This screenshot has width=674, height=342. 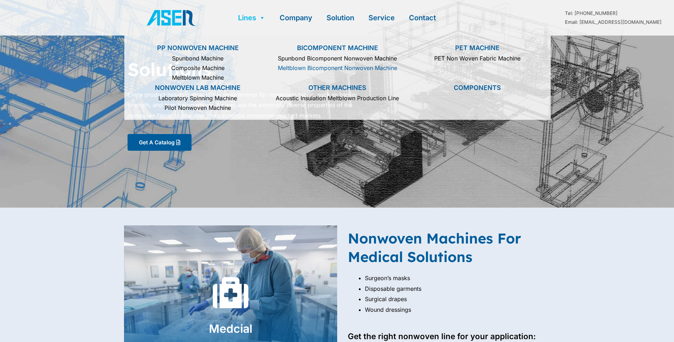 I want to click on a: Spunbond Machine, so click(x=198, y=58).